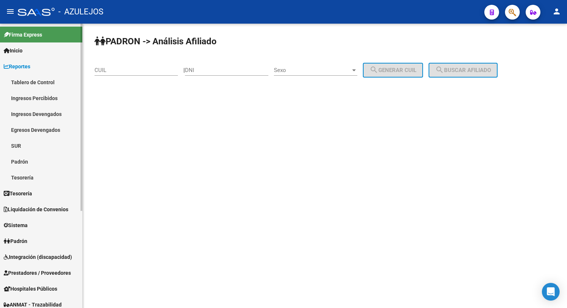  Describe the element at coordinates (18, 194) in the screenshot. I see `span: Tesorería` at that location.